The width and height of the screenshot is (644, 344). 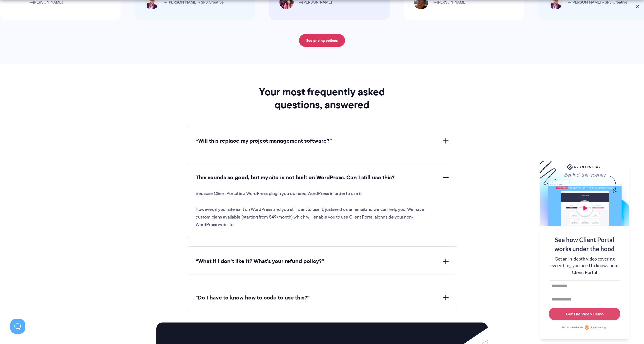 What do you see at coordinates (584, 314) in the screenshot?
I see `div: Get The Video Demo` at bounding box center [584, 314].